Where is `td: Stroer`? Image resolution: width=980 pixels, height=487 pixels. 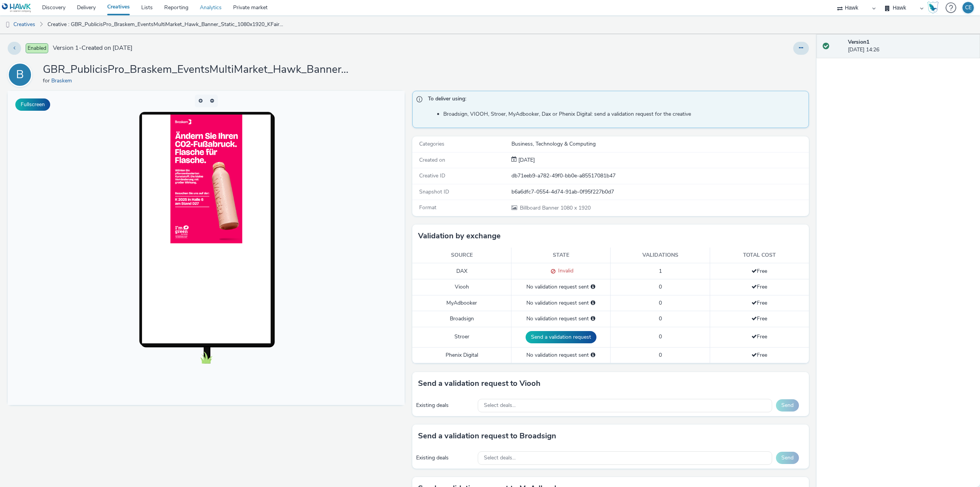 td: Stroer is located at coordinates (461, 336).